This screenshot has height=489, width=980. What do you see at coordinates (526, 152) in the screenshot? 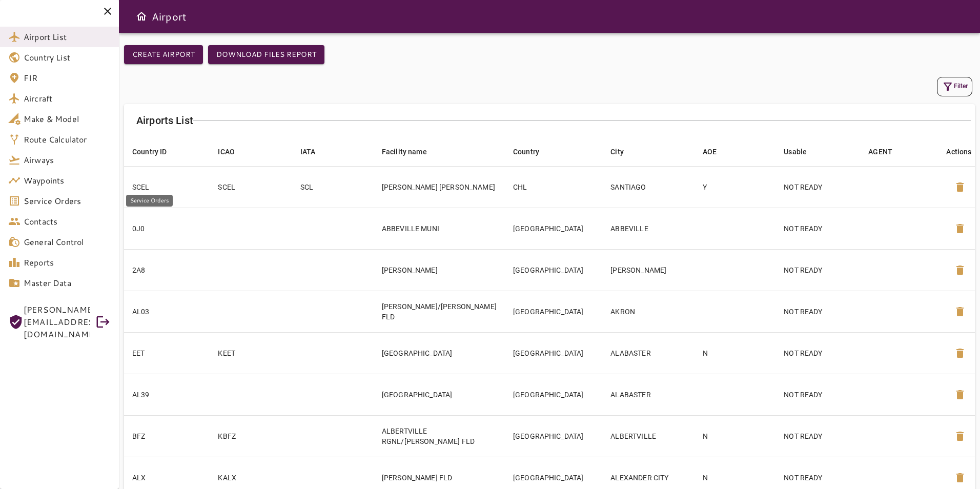
I see `div: Country` at bounding box center [526, 152].